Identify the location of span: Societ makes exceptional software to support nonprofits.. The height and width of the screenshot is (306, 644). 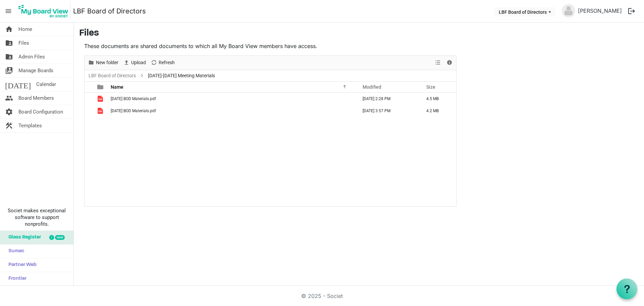
(36, 217).